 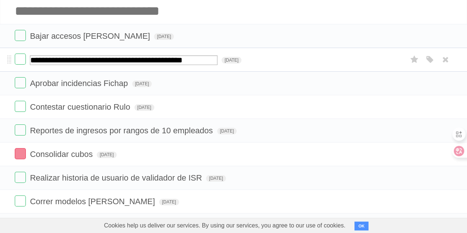 I want to click on span: Cookies help us deliver our services. By using our services, you agree to our use of cookies., so click(x=225, y=225).